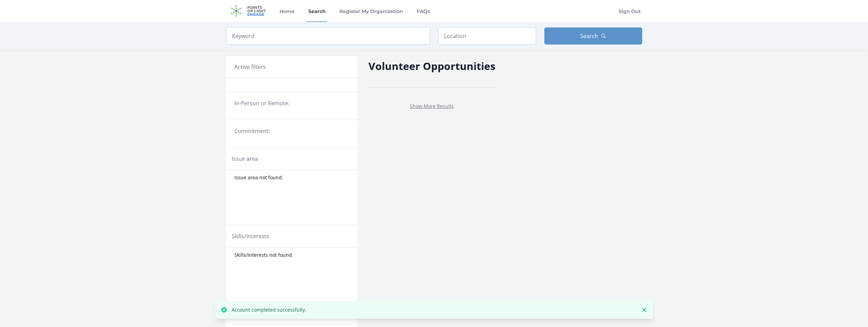 The image size is (868, 327). I want to click on p: Account completed successfully., so click(269, 310).